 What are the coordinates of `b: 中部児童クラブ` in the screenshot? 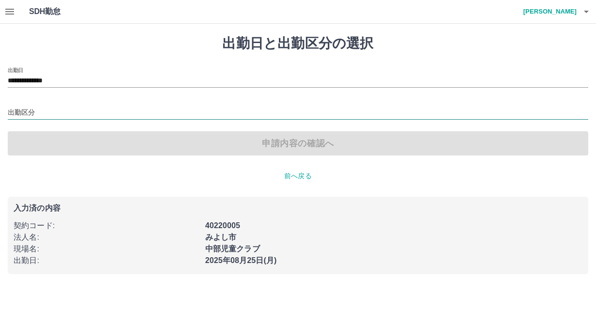 It's located at (232, 248).